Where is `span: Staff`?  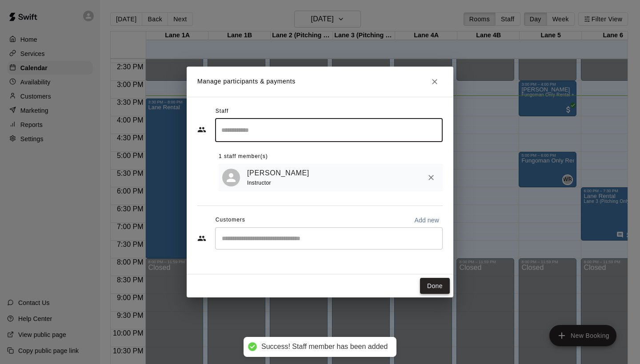
span: Staff is located at coordinates (222, 111).